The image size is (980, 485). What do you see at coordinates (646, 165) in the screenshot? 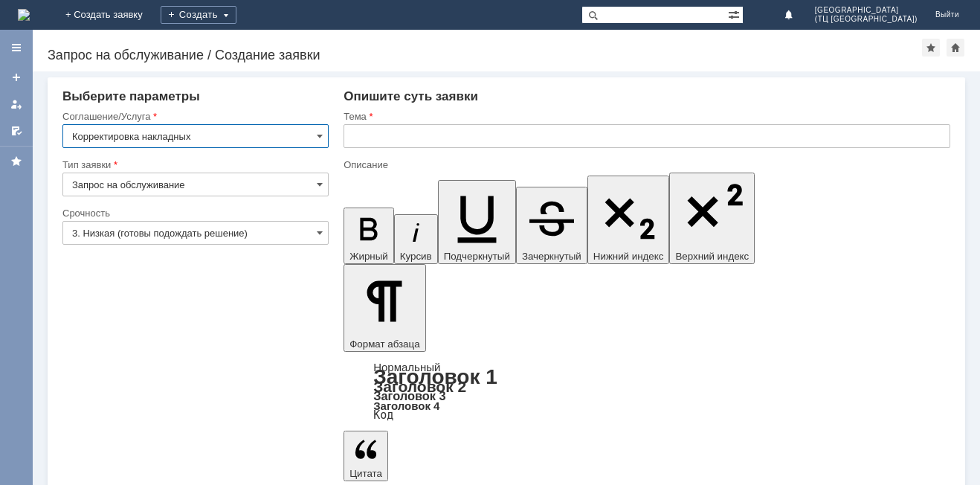
I see `div: Описание` at bounding box center [646, 165].